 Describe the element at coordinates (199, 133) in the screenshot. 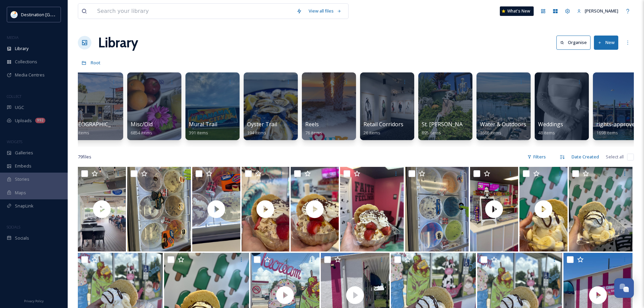

I see `span: 391 items` at that location.